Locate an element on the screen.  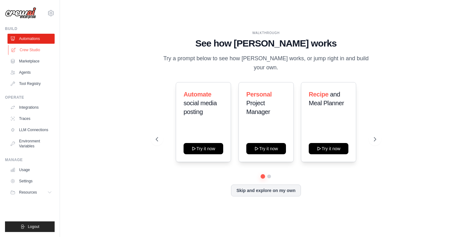
a: LLM Connections is located at coordinates (31, 130).